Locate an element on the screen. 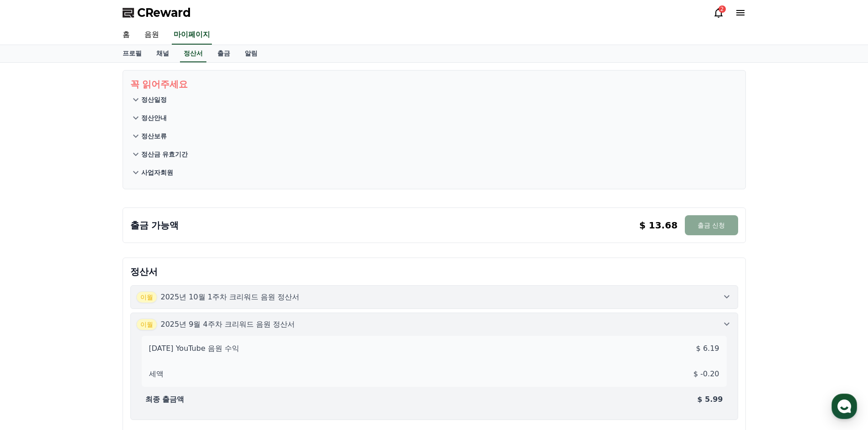 This screenshot has height=430, width=868. p: 세액 is located at coordinates (156, 374).